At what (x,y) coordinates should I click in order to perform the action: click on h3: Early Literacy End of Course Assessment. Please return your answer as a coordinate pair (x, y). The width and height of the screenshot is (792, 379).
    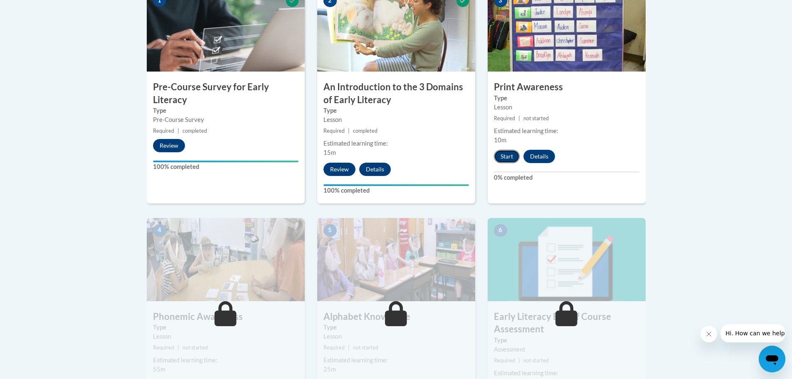
    Looking at the image, I should click on (567, 323).